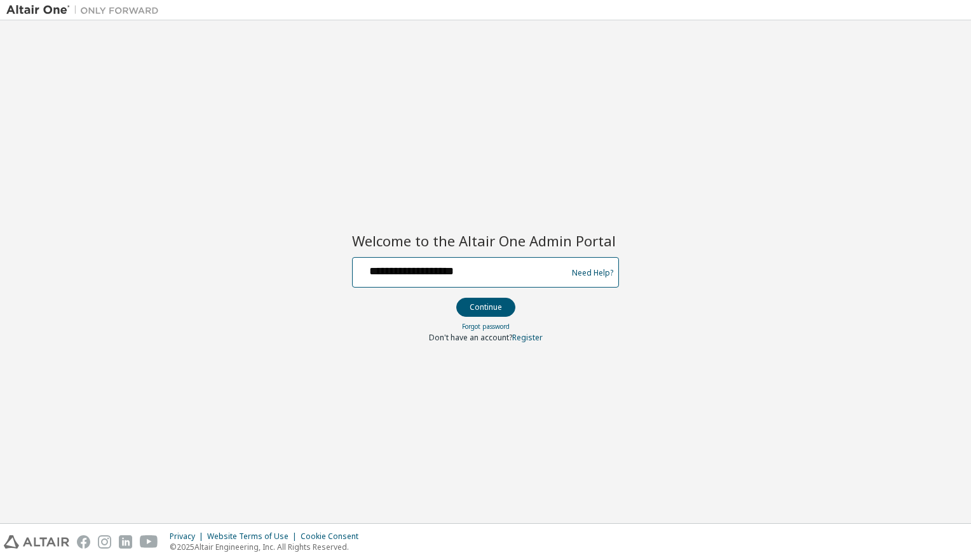 This screenshot has height=560, width=971. What do you see at coordinates (83, 542) in the screenshot?
I see `img: facebook.svg` at bounding box center [83, 542].